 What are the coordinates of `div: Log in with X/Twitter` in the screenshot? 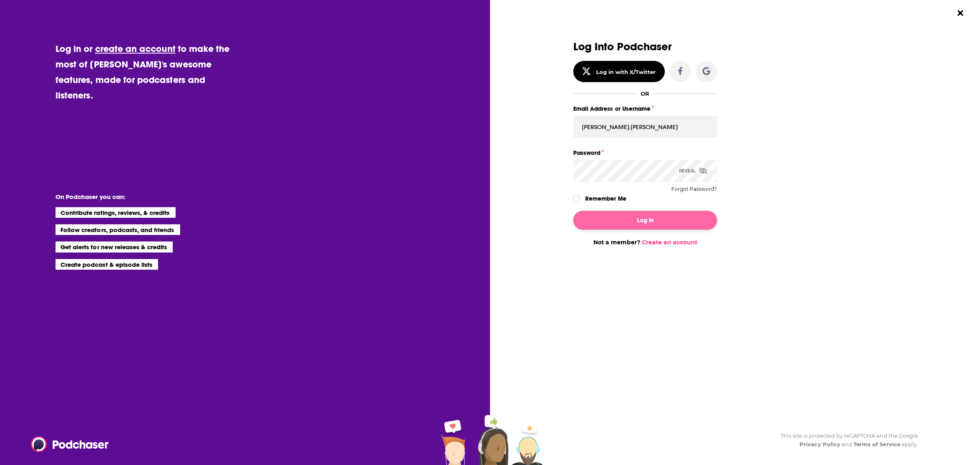 It's located at (625, 72).